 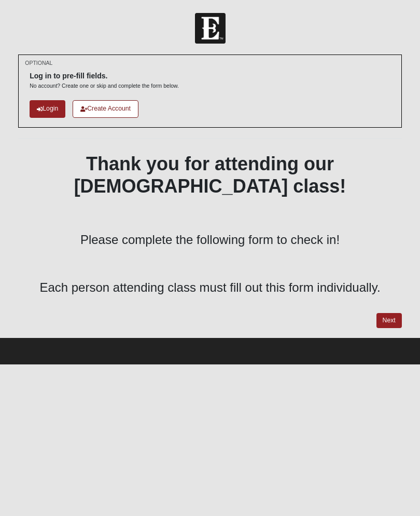 I want to click on a: Login, so click(x=47, y=108).